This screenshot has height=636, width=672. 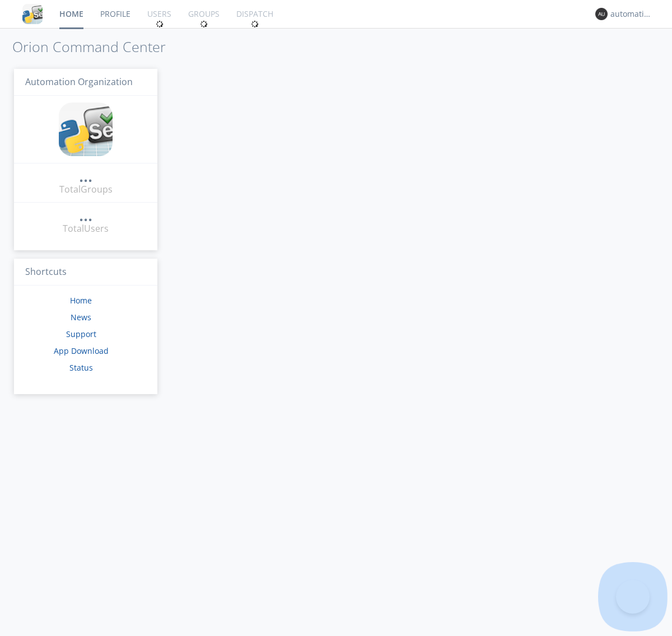 I want to click on div: Total Groups, so click(x=86, y=189).